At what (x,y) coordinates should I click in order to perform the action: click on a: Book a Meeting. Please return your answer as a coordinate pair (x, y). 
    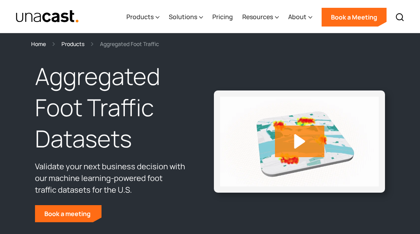
    Looking at the image, I should click on (354, 17).